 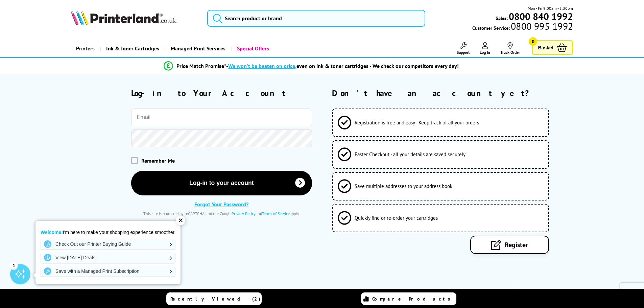 What do you see at coordinates (516, 245) in the screenshot?
I see `span: Register` at bounding box center [516, 245].